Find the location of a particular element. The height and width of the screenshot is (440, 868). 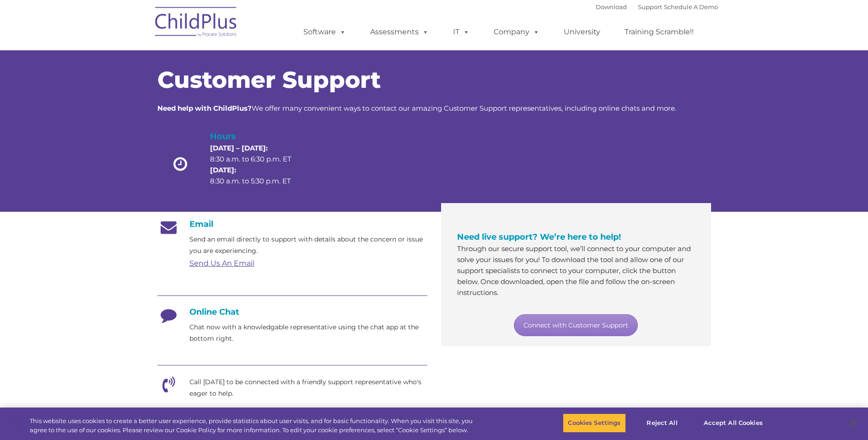

a: Software is located at coordinates (325, 32).